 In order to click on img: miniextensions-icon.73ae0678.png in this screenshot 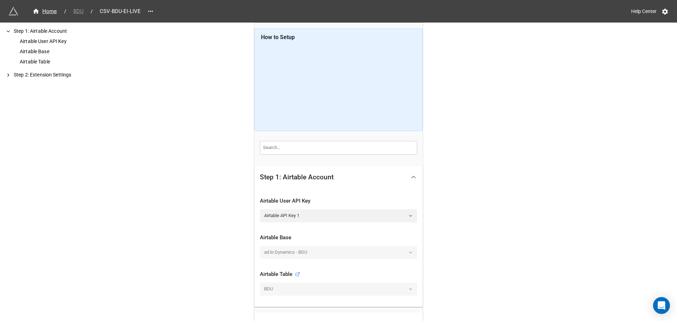, I will do `click(13, 11)`.